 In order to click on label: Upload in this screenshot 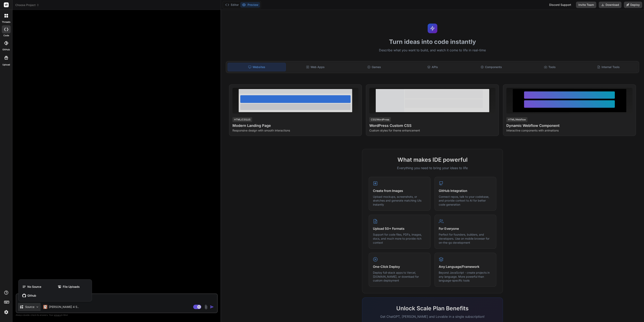, I will do `click(6, 65)`.